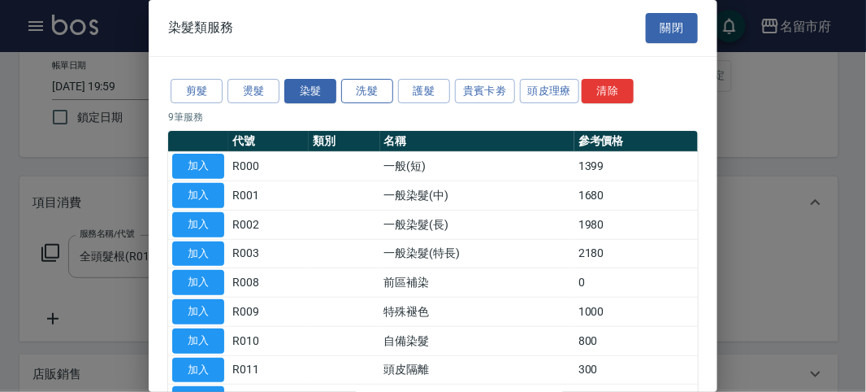  I want to click on button: 洗髮, so click(367, 91).